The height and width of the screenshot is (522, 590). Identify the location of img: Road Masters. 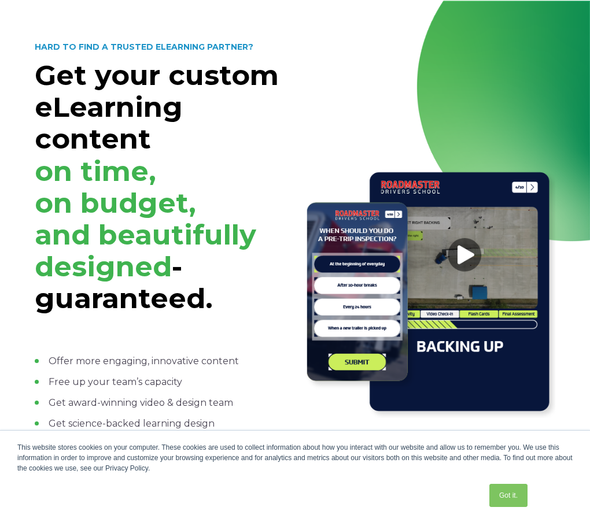
(429, 292).